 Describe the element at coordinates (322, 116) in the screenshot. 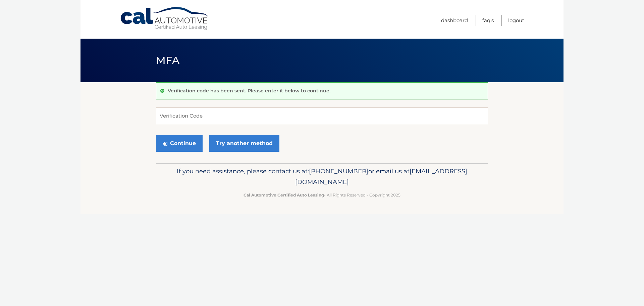

I see `input: Verification Code` at that location.